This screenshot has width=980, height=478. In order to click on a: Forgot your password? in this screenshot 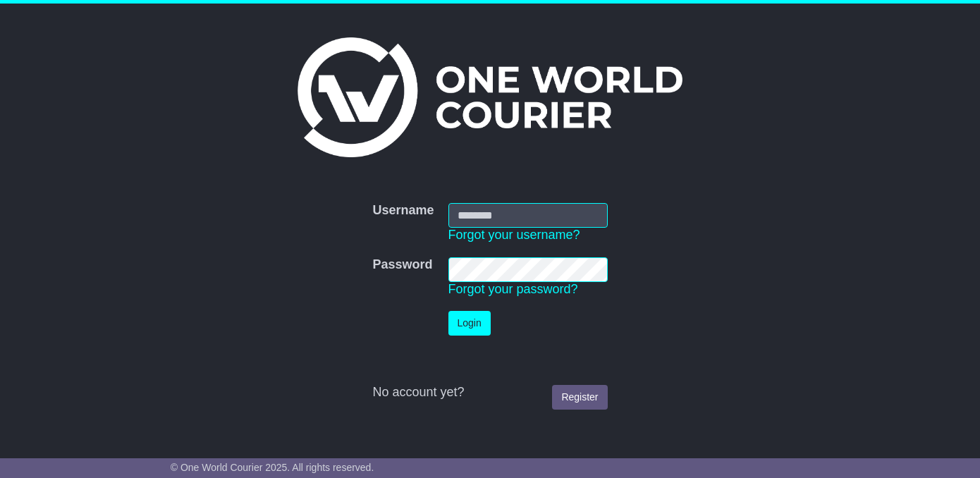, I will do `click(513, 289)`.